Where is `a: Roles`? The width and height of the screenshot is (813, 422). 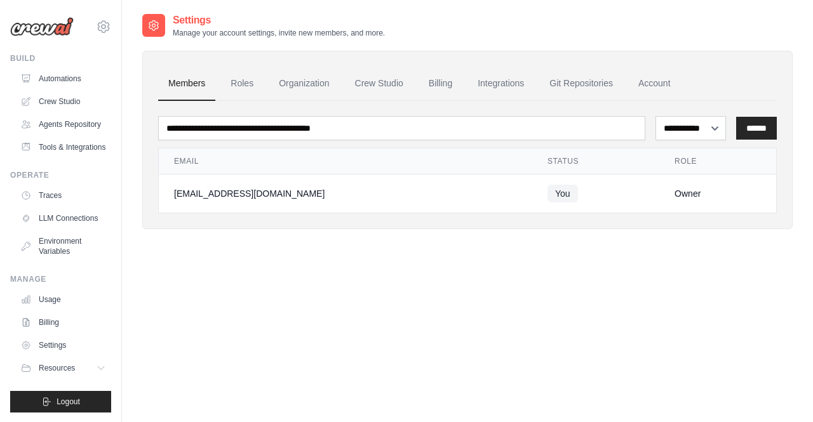
a: Roles is located at coordinates (242, 84).